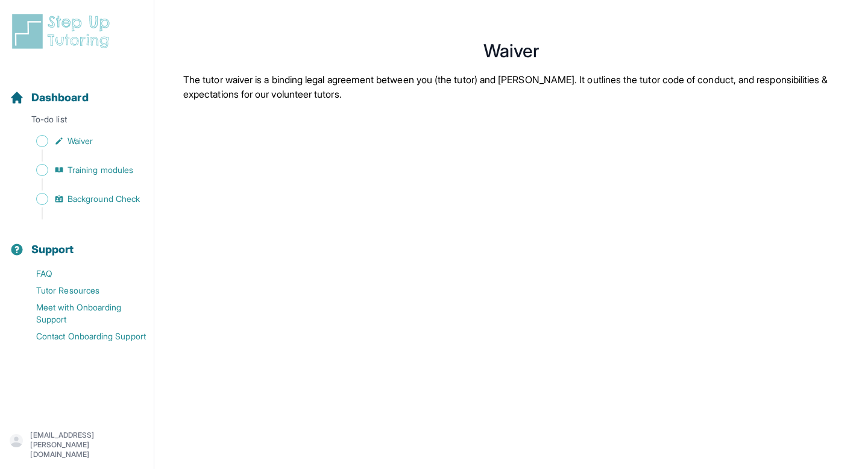 The width and height of the screenshot is (868, 469). Describe the element at coordinates (82, 274) in the screenshot. I see `a: FAQ` at that location.